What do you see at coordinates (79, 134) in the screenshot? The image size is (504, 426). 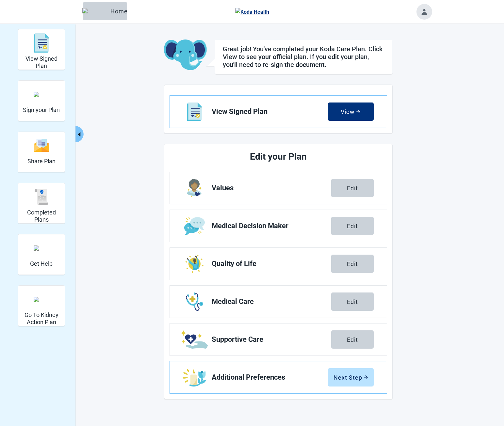 I see `button: Collapse menu` at bounding box center [79, 134].